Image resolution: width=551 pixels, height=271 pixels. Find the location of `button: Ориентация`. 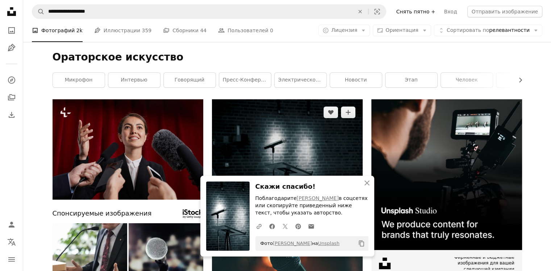

button: Ориентация is located at coordinates (401, 30).